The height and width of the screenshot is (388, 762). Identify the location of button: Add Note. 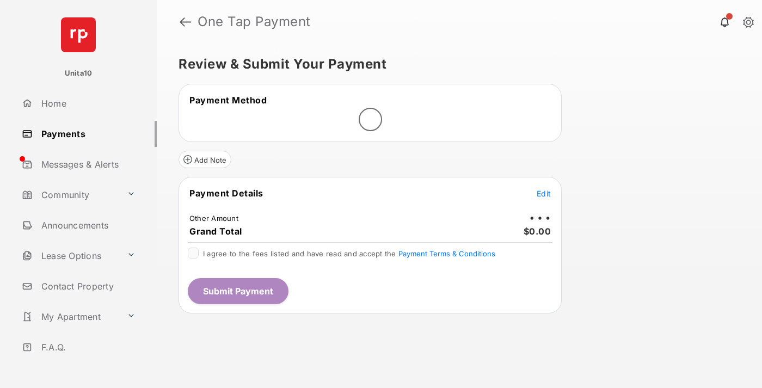
(205, 160).